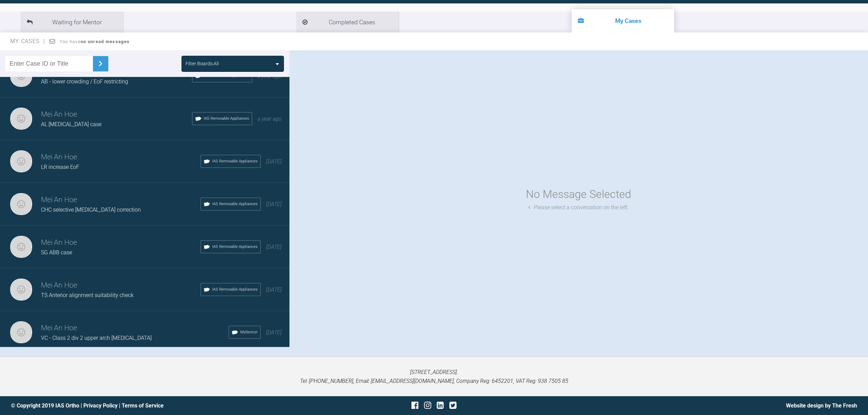  What do you see at coordinates (142, 405) in the screenshot?
I see `a: Terms of Service` at bounding box center [142, 405].